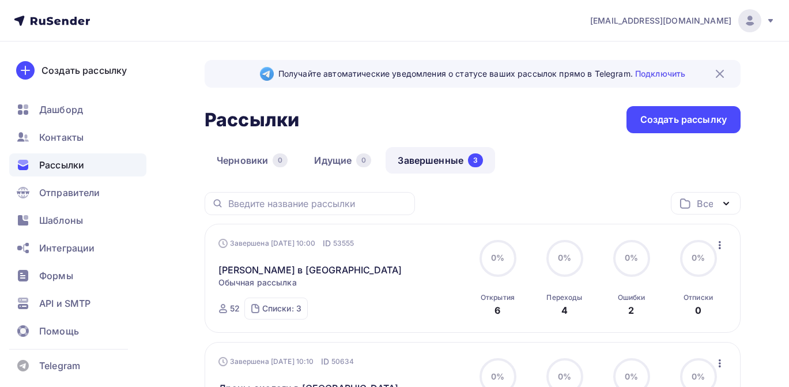  I want to click on span: Отправители, so click(70, 192).